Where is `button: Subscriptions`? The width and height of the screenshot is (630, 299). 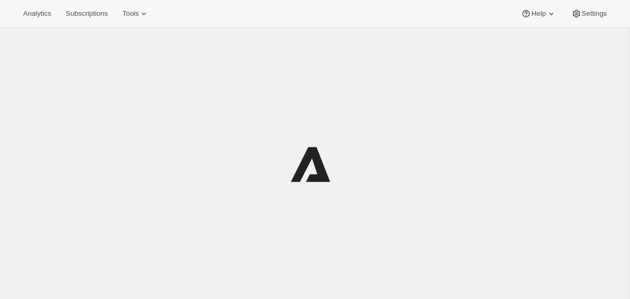
button: Subscriptions is located at coordinates (87, 14).